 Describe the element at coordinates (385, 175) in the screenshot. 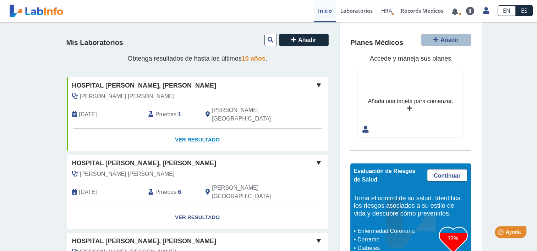

I see `span: Evaluación de Riesgos de Salud` at that location.